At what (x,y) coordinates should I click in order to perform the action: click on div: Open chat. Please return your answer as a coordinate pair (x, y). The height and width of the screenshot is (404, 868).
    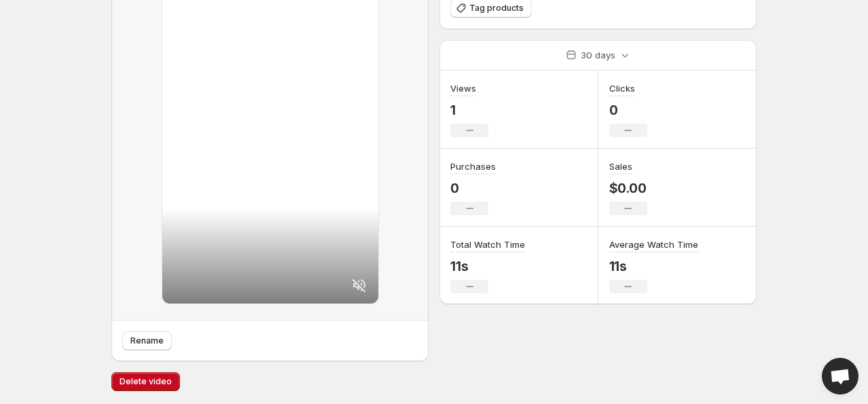
    Looking at the image, I should click on (840, 376).